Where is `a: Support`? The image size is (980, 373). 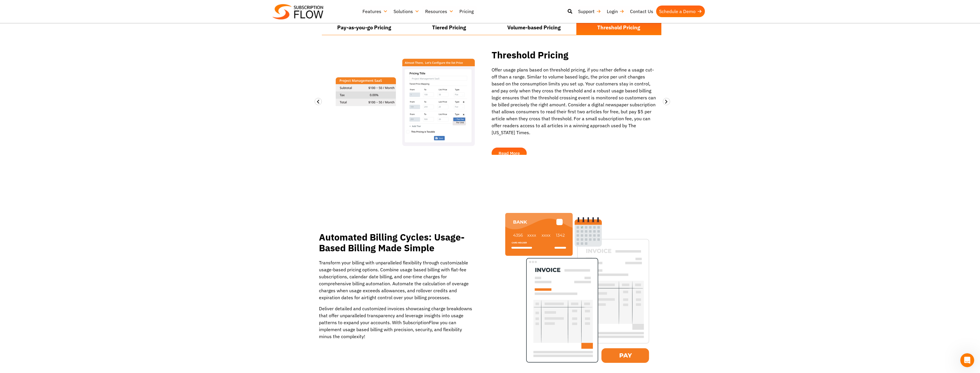 a: Support is located at coordinates (590, 11).